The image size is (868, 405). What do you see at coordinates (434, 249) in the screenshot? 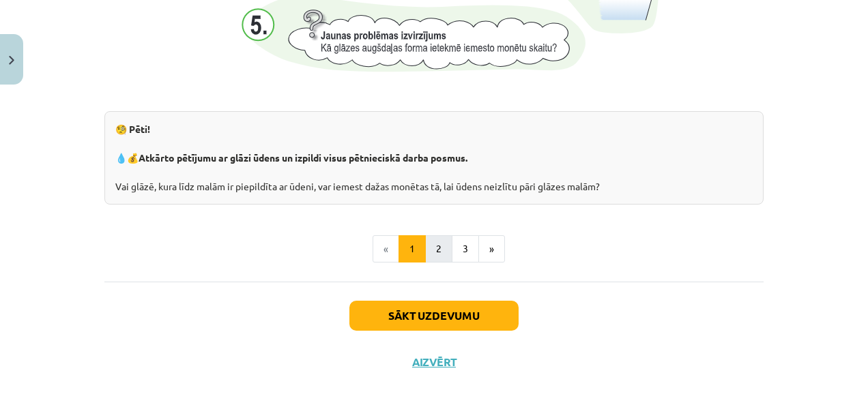
I see `nav: Page navigation example` at bounding box center [434, 249].